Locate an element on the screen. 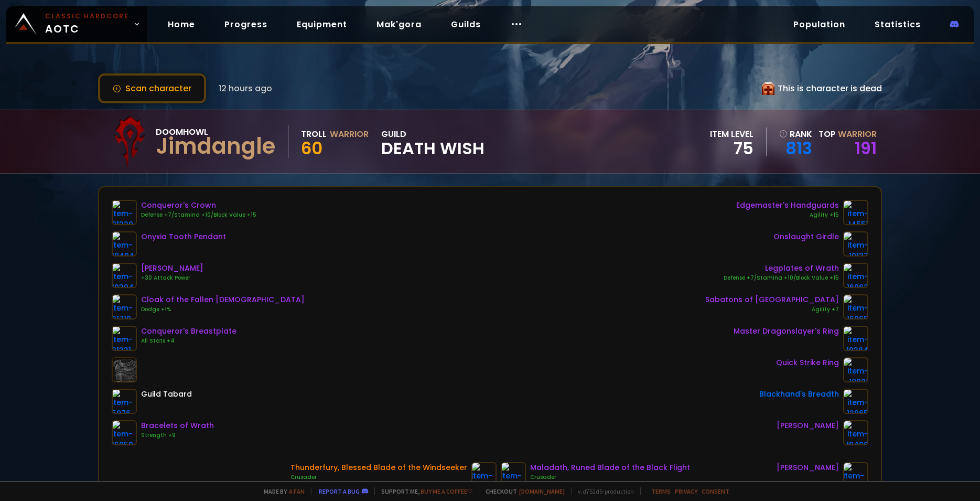 The image size is (980, 501). a: 813 is located at coordinates (795, 148).